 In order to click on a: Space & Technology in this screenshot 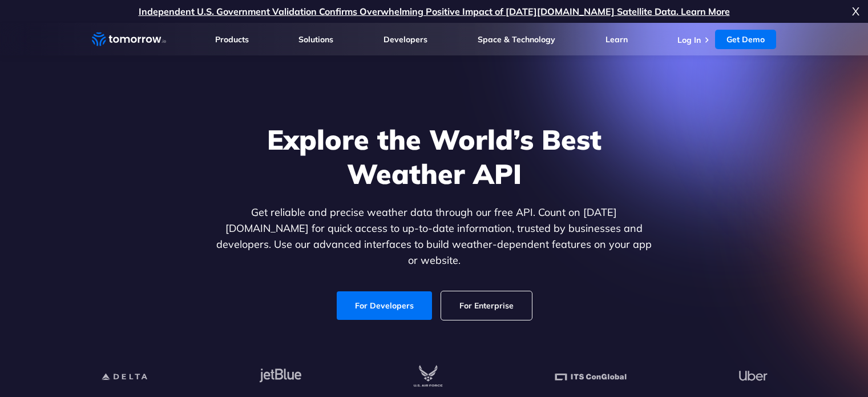, I will do `click(517, 40)`.